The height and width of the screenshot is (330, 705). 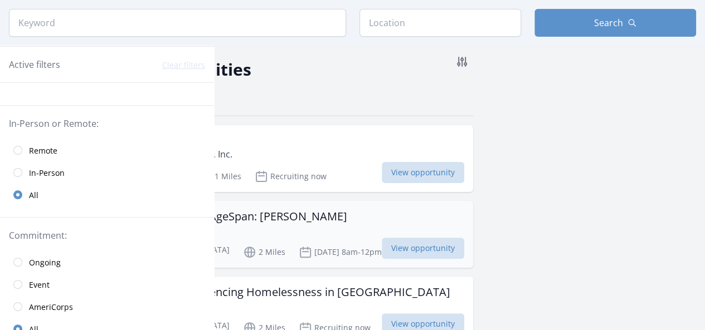 I want to click on span: In-Person, so click(x=47, y=173).